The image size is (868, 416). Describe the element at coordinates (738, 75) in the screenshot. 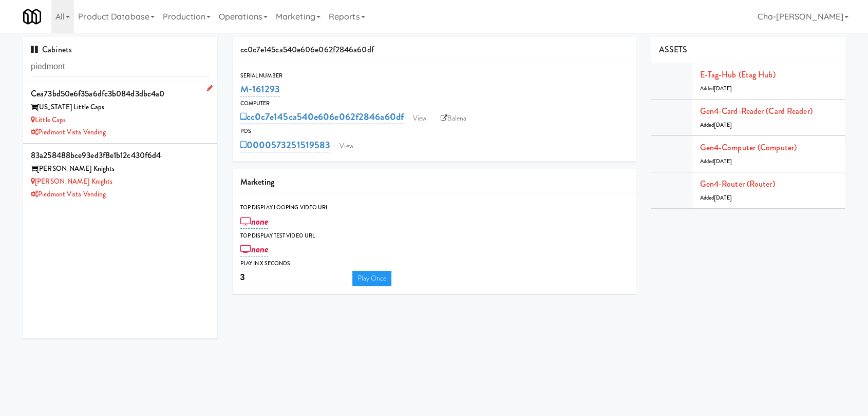

I see `a: E-tag-hub (Etag Hub)` at that location.